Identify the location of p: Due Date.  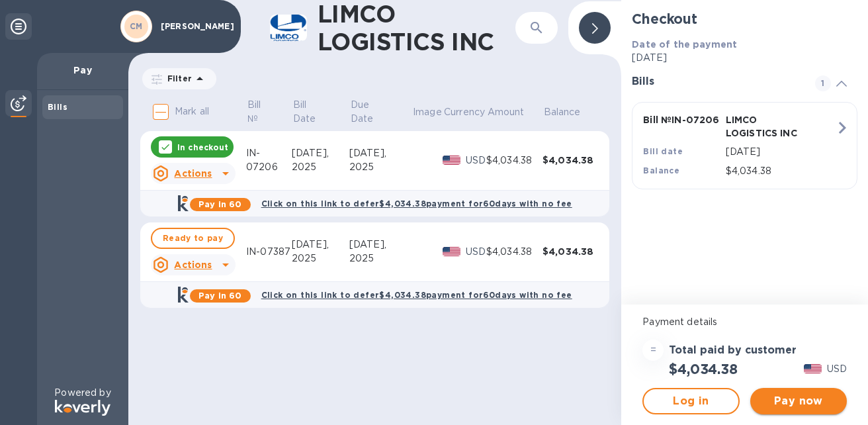
(372, 112).